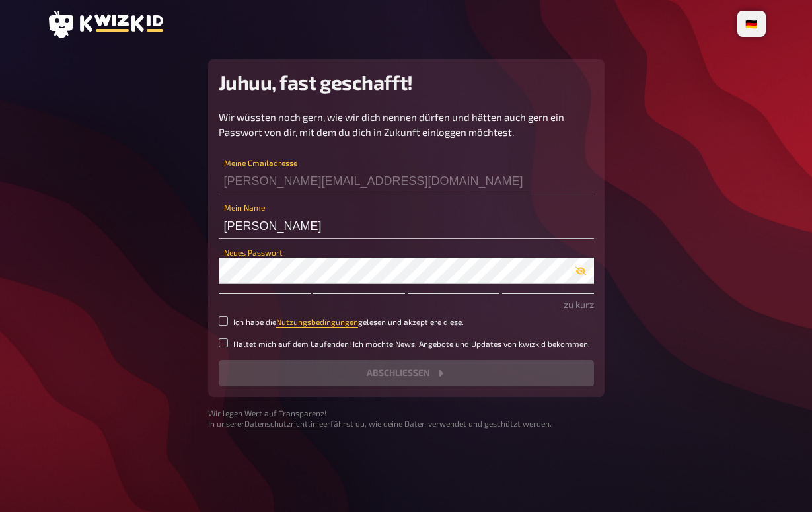 The image size is (812, 512). What do you see at coordinates (406, 226) in the screenshot?
I see `input: Mein Name` at bounding box center [406, 226].